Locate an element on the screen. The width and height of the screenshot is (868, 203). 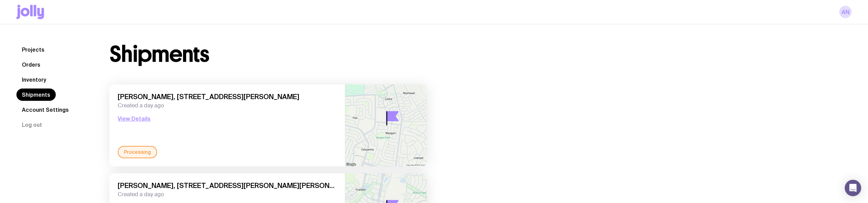
button: Log out is located at coordinates (31, 125).